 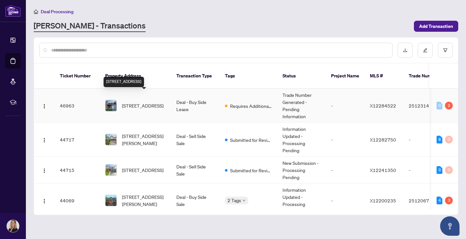 What do you see at coordinates (196, 200) in the screenshot?
I see `td: Deal - Buy Side Sale` at bounding box center [196, 200].